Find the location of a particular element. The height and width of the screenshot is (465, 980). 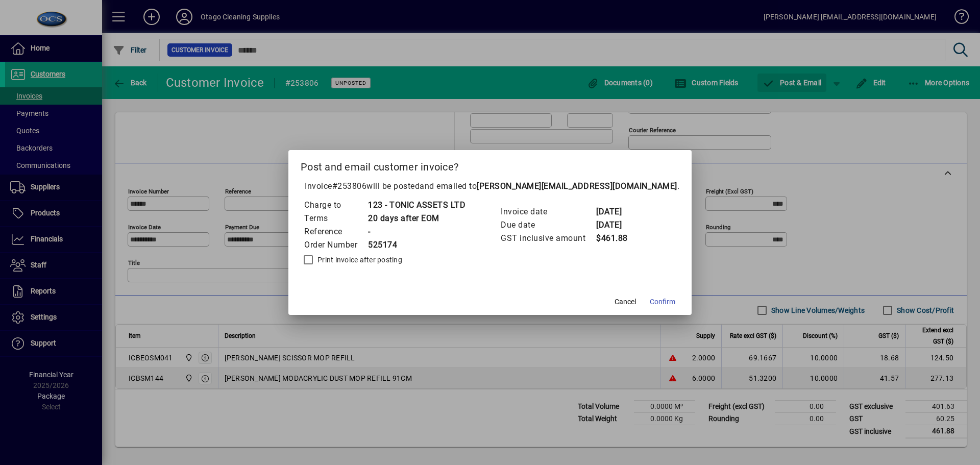

td: $461.88 is located at coordinates (616, 238).